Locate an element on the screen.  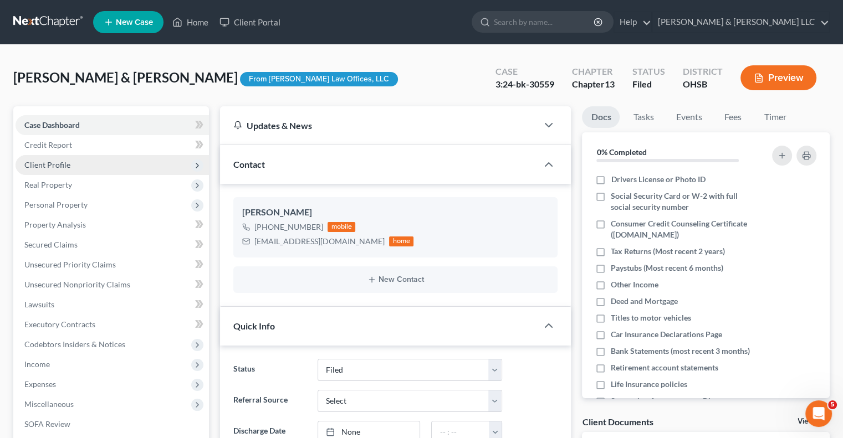
button: New Contact is located at coordinates (395, 280).